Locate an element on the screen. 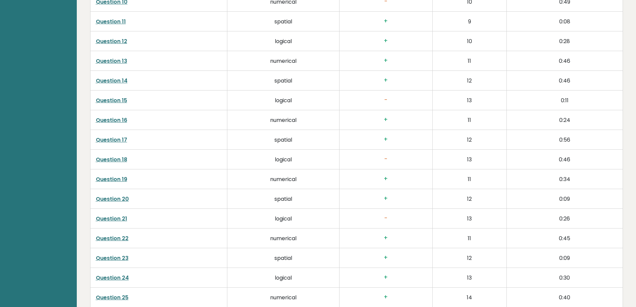 This screenshot has width=636, height=307. td: 0:08 is located at coordinates (565, 21).